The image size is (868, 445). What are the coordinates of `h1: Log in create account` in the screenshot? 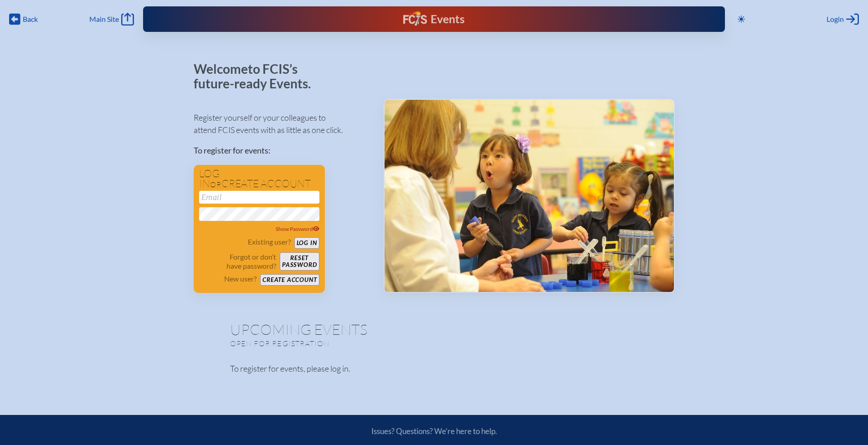 It's located at (260, 178).